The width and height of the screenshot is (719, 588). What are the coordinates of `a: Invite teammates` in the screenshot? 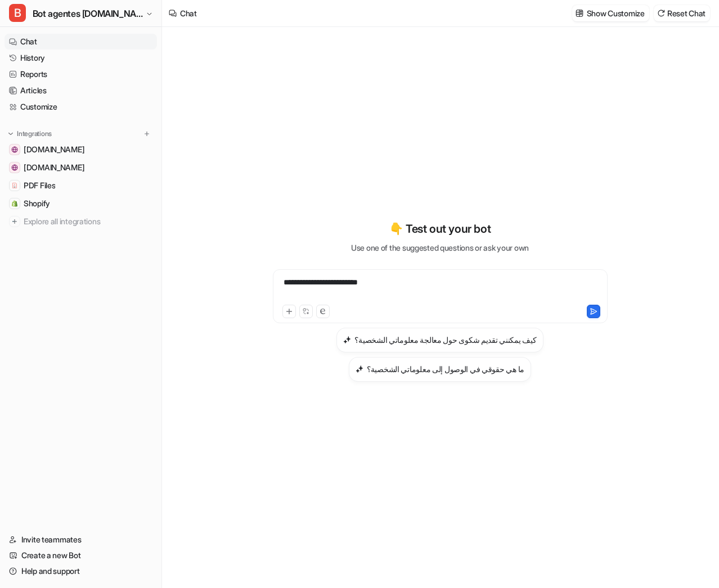 It's located at (80, 540).